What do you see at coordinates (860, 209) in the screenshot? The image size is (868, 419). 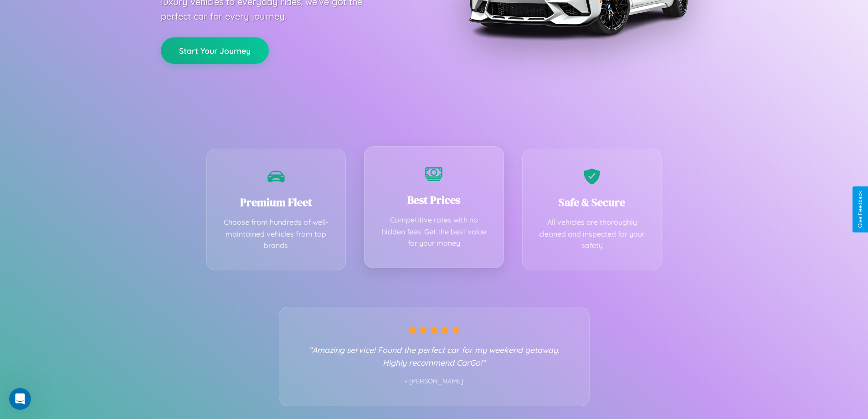 I see `div: Give Feedback` at bounding box center [860, 209].